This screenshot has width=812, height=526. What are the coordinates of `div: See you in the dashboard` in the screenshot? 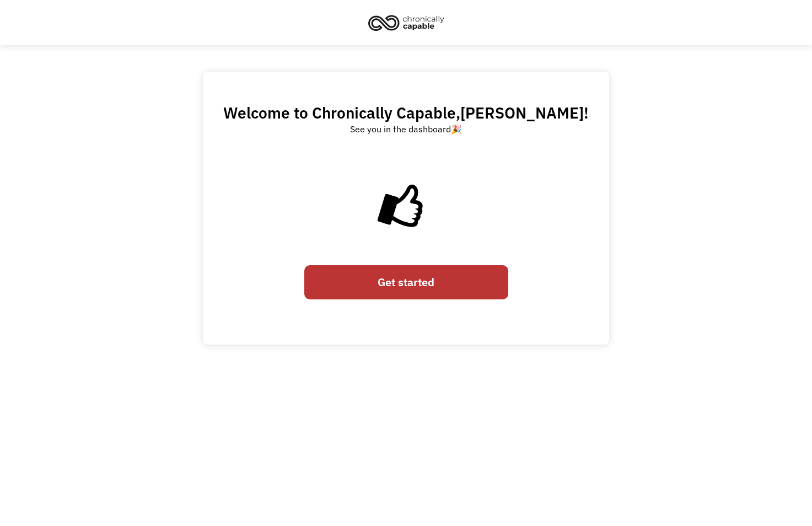 It's located at (406, 129).